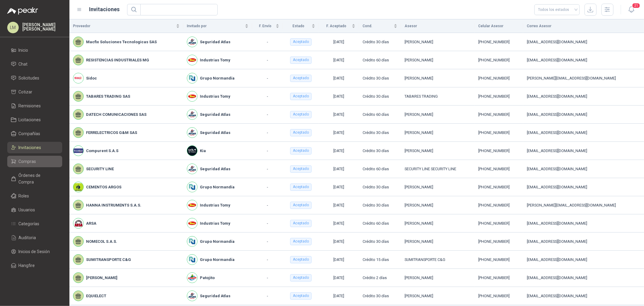 The height and width of the screenshot is (306, 644). Describe the element at coordinates (35, 120) in the screenshot. I see `a: Licitaciones` at that location.